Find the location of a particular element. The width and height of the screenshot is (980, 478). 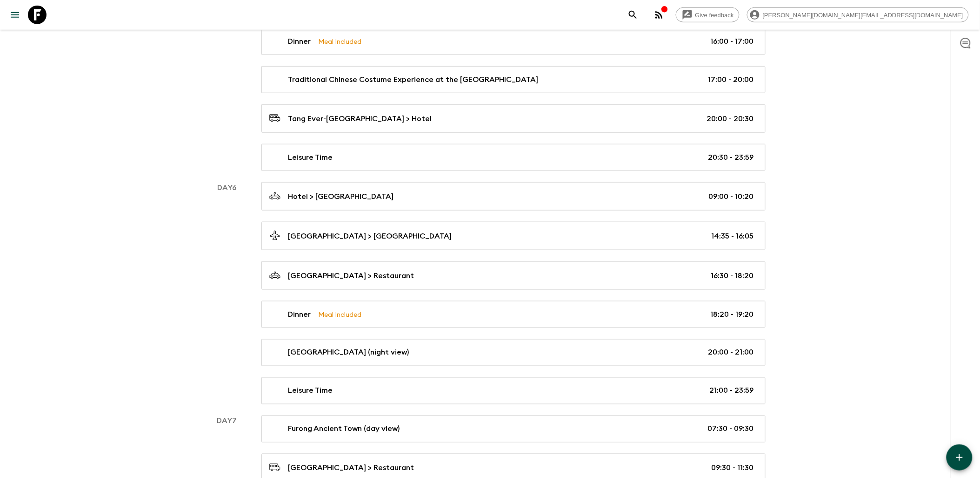

a: Leisure Time20:30 - 23:59 is located at coordinates (513, 158).